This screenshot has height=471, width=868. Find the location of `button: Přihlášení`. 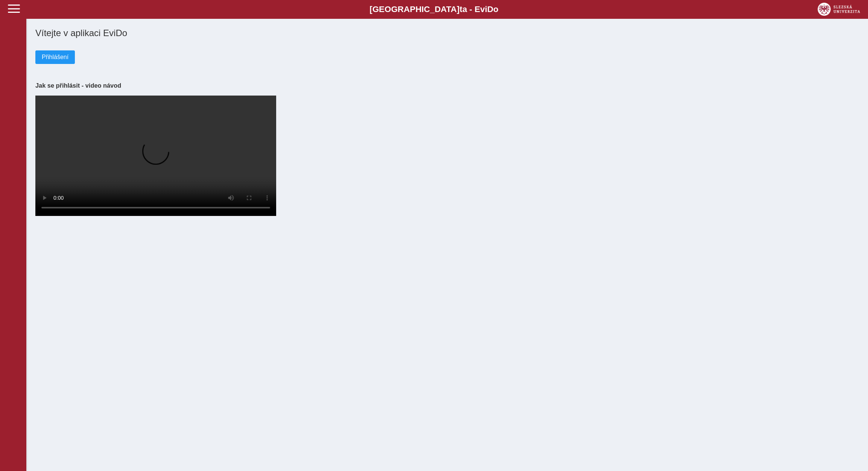

button: Přihlášení is located at coordinates (55, 57).